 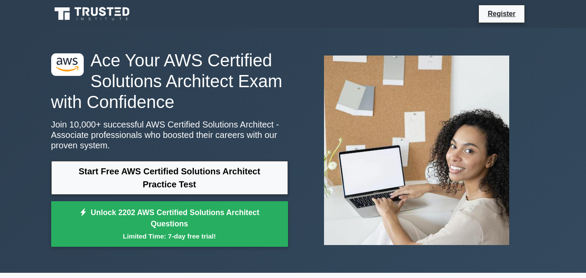 I want to click on h1: Ace Your AWS Certified Solutions Architect Exam with Confidence, so click(x=170, y=81).